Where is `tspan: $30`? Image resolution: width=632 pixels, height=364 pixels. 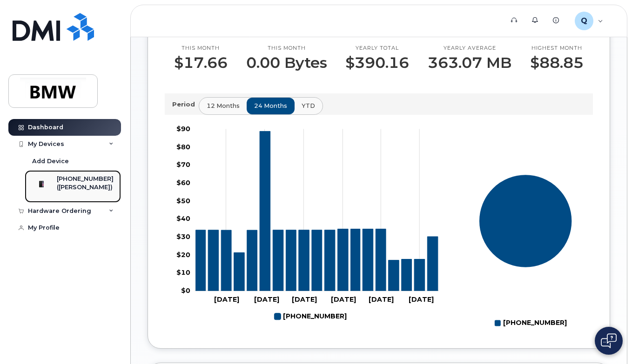
tspan: $30 is located at coordinates (183, 236).